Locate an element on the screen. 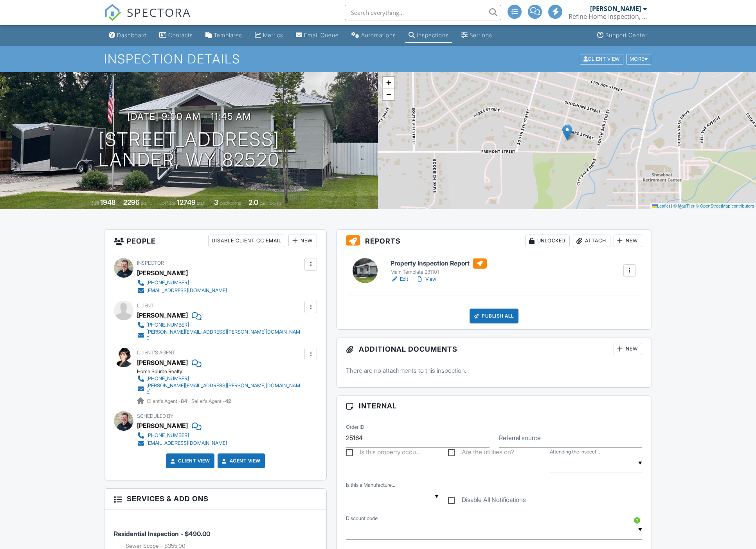 This screenshot has width=756, height=549. h3: Reports is located at coordinates (494, 240).